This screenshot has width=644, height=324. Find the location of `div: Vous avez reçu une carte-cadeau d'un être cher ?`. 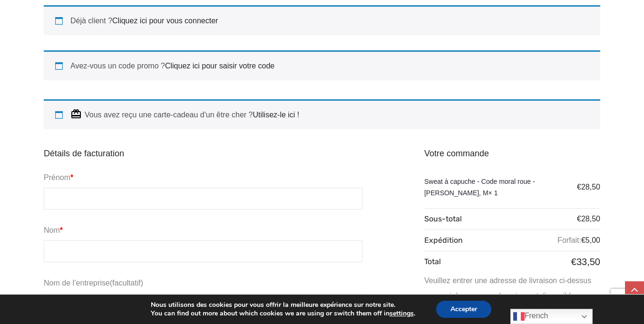

div: Vous avez reçu une carte-cadeau d'un être cher ? is located at coordinates (322, 114).